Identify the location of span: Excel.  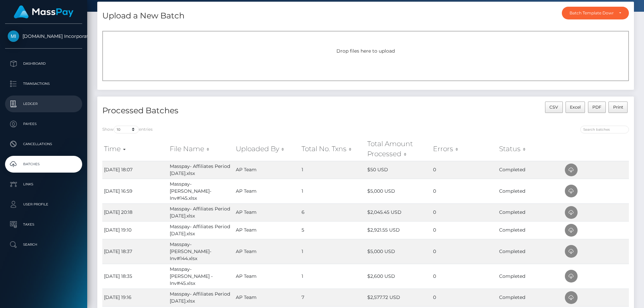
(575, 107).